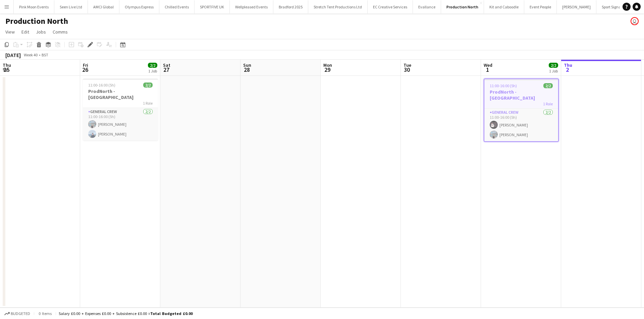 The image size is (644, 319). Describe the element at coordinates (337, 7) in the screenshot. I see `button: Stretch Tent Productions Ltd` at that location.